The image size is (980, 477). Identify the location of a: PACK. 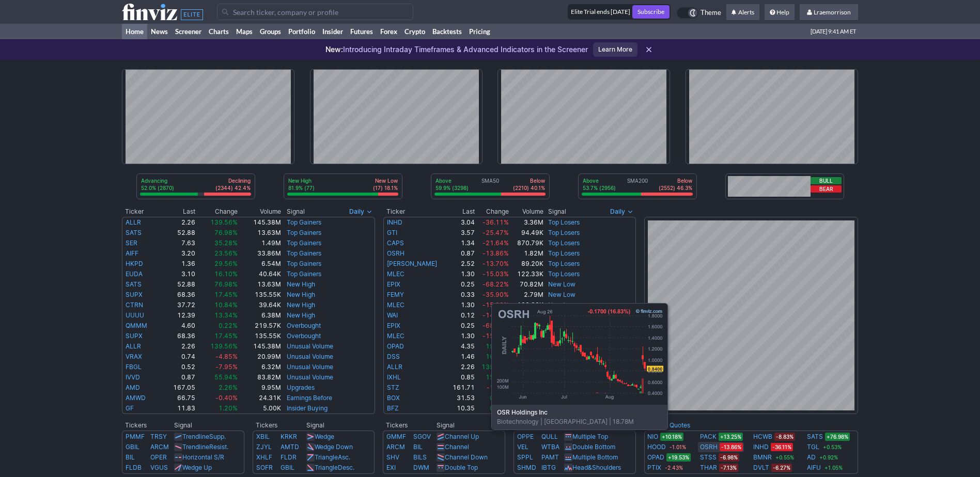
(708, 436).